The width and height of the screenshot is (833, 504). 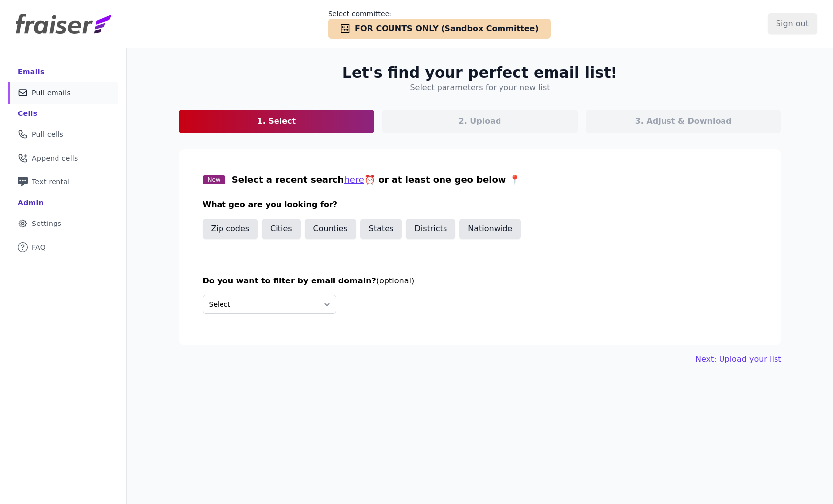 I want to click on span: Pull cells, so click(x=47, y=135).